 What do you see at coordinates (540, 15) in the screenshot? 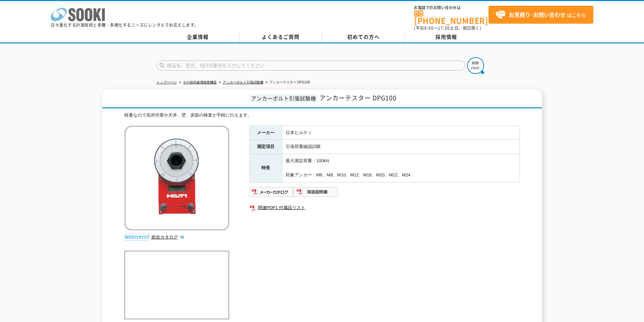
I see `a: お見積り･お問い合わせはこちら` at bounding box center [540, 15].